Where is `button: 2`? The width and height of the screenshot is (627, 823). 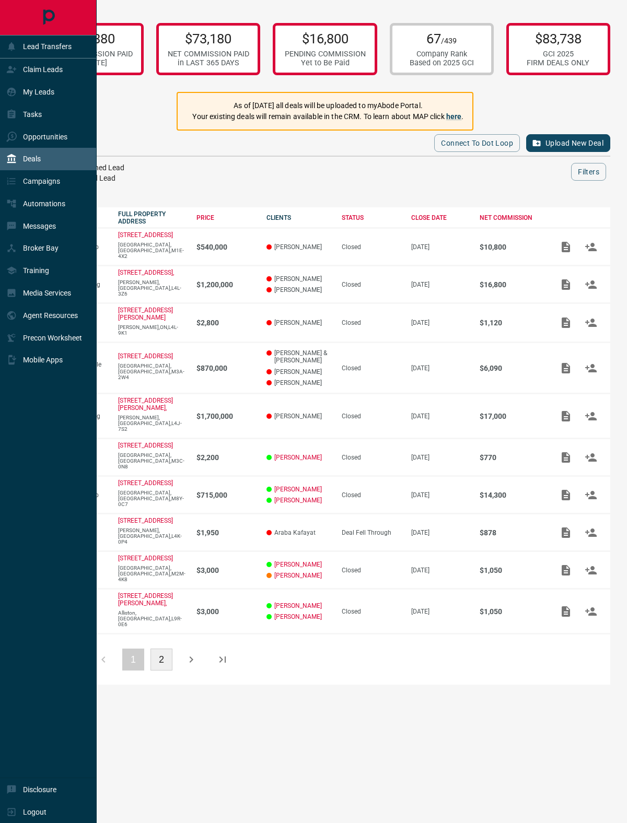
button: 2 is located at coordinates (161, 660).